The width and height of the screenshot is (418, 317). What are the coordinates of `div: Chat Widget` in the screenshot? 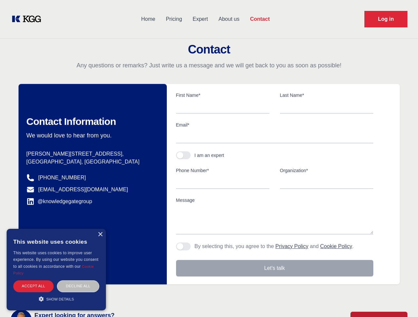 It's located at (401, 301).